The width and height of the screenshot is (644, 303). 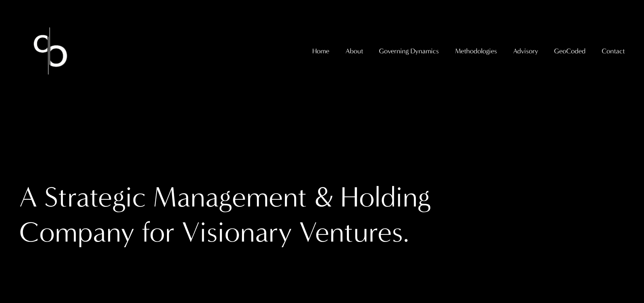 What do you see at coordinates (354, 51) in the screenshot?
I see `span: About` at bounding box center [354, 51].